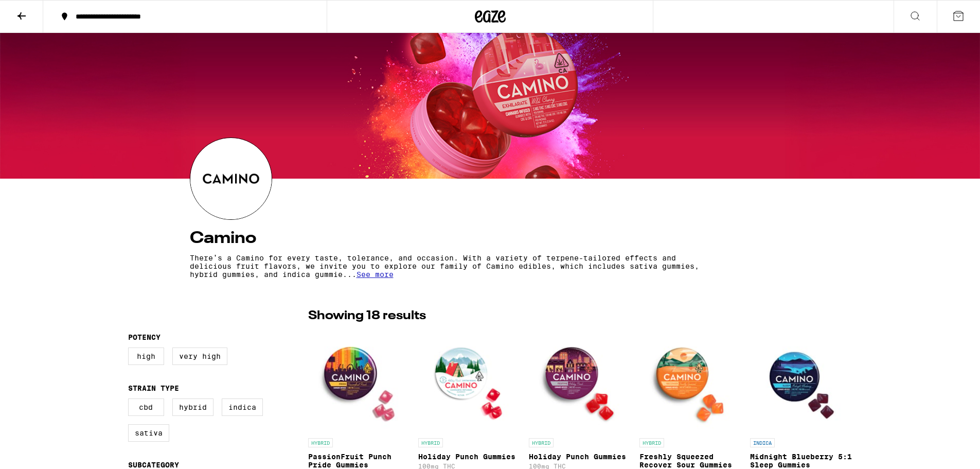  Describe the element at coordinates (199, 356) in the screenshot. I see `label: Very High` at that location.